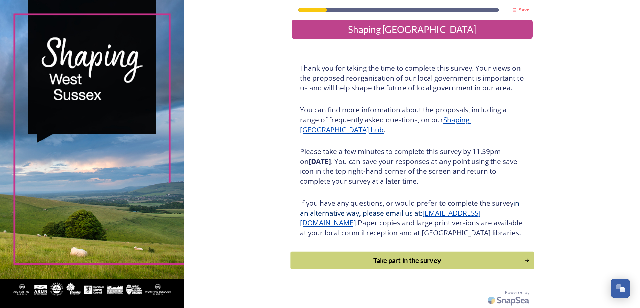 The width and height of the screenshot is (640, 308). I want to click on img: SnapSea Logo, so click(509, 300).